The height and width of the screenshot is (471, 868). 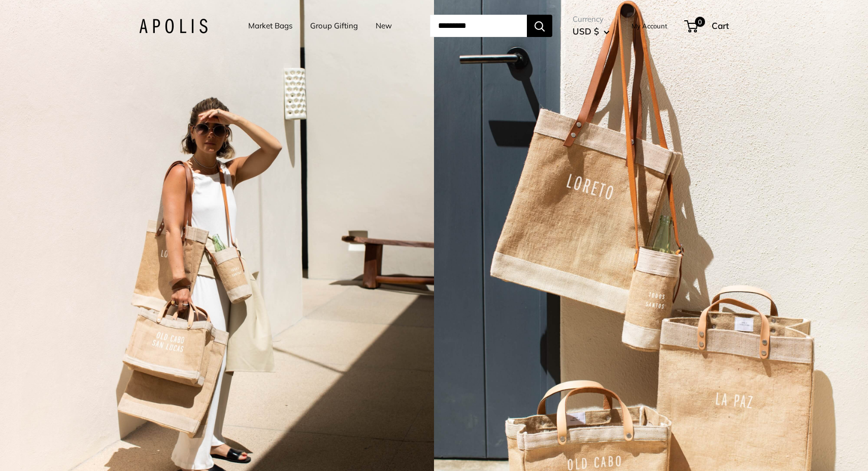 What do you see at coordinates (586, 31) in the screenshot?
I see `span: USD $` at bounding box center [586, 31].